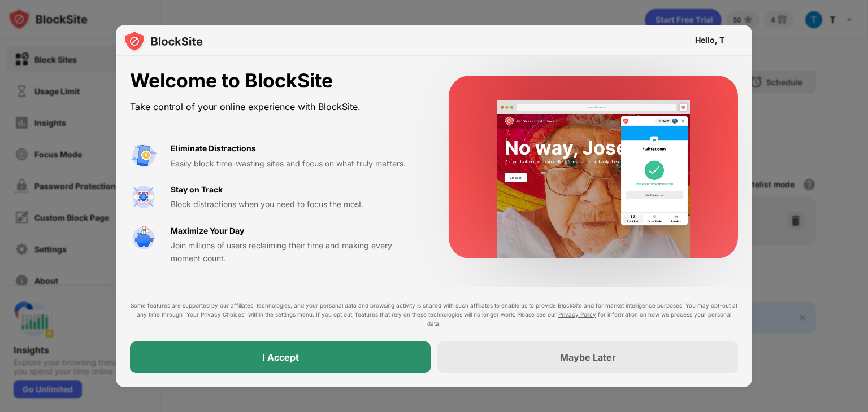 The image size is (868, 412). Describe the element at coordinates (197, 190) in the screenshot. I see `div: Stay on Track` at that location.